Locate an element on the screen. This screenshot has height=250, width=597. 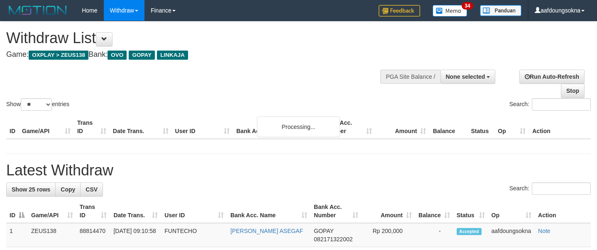
th: Amount: activate to sort column ascending is located at coordinates (388, 211).